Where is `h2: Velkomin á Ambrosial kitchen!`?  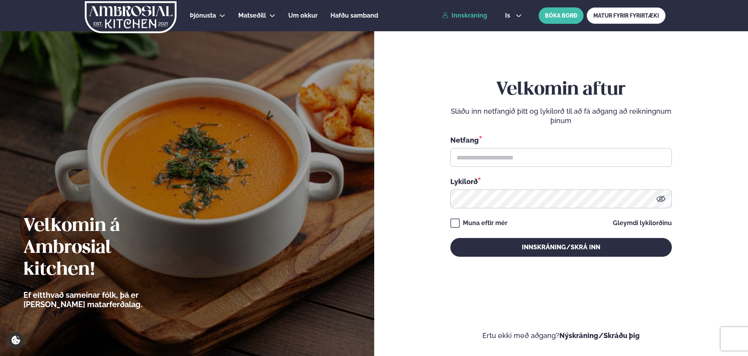 h2: Velkomin á Ambrosial kitchen! is located at coordinates (104, 248).